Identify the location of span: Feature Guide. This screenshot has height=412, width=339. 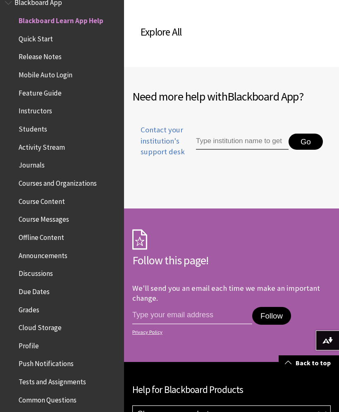
(40, 91).